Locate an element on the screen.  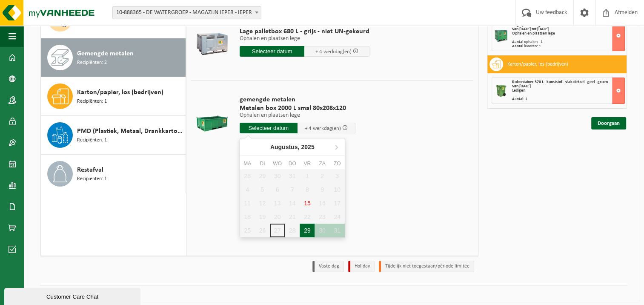
span: gemengde metalen is located at coordinates (297, 100).